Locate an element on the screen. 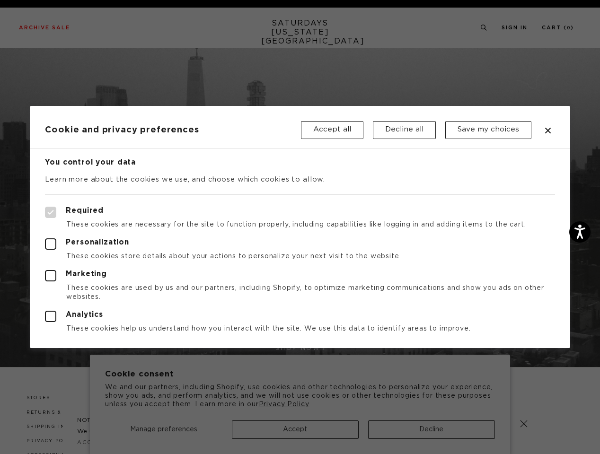 The height and width of the screenshot is (454, 600). label: Marketing is located at coordinates (299, 276).